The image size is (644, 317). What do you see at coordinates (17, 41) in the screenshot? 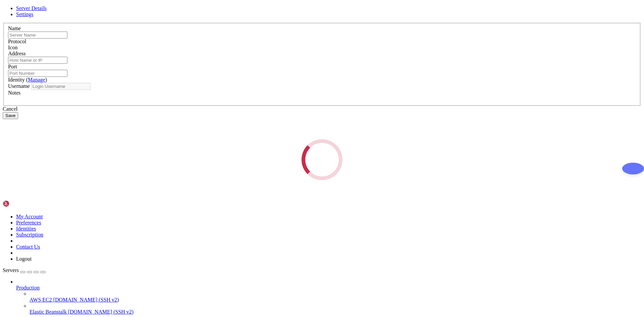
I see `label: Protocol` at bounding box center [17, 41].